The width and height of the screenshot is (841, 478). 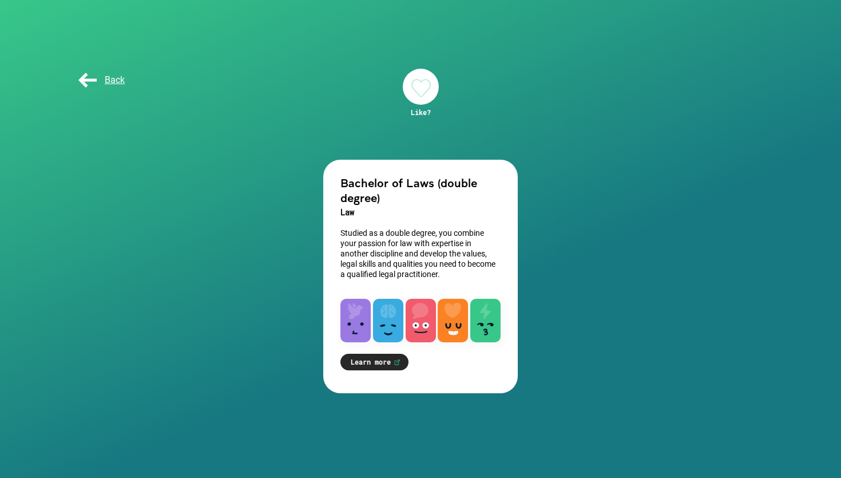 What do you see at coordinates (421, 112) in the screenshot?
I see `div: Like?` at bounding box center [421, 112].